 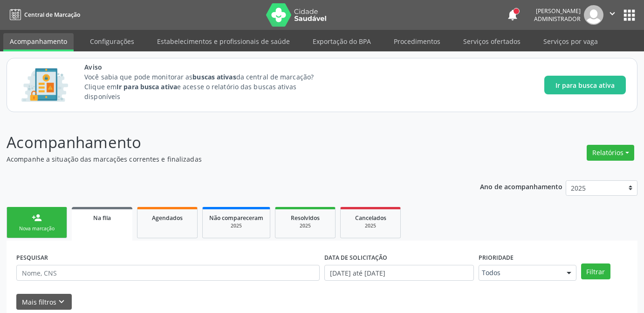 What do you see at coordinates (39, 42) in the screenshot?
I see `a: Acompanhamento` at bounding box center [39, 42].